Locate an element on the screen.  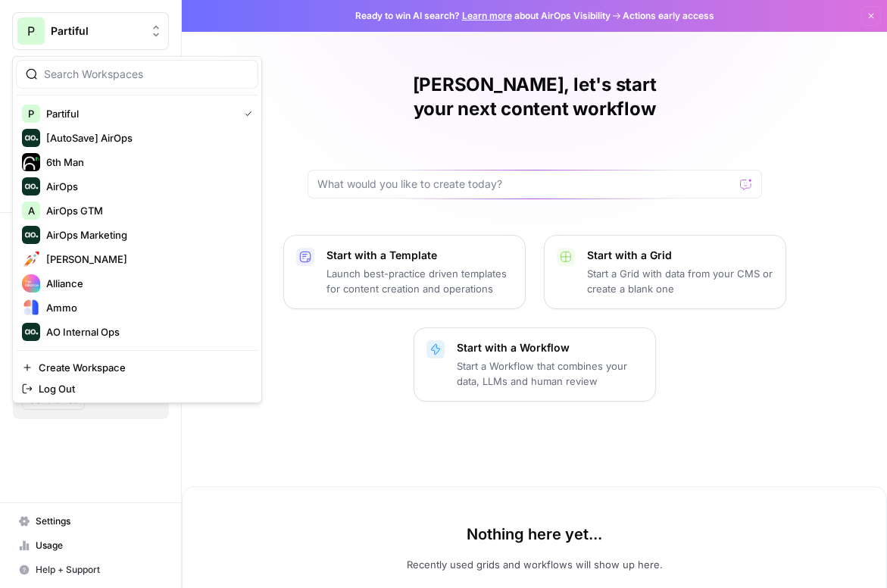
a: Settings is located at coordinates (90, 521).